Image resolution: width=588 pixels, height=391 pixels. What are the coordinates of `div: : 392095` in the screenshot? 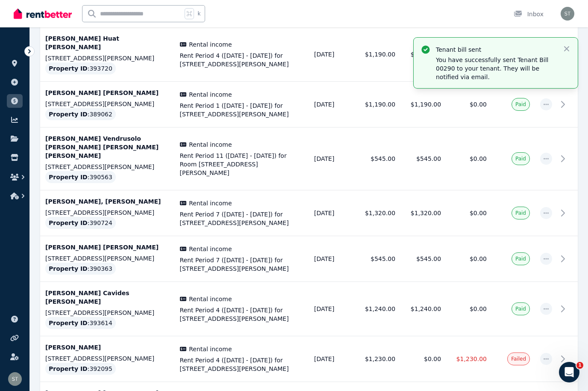 It's located at (80, 369).